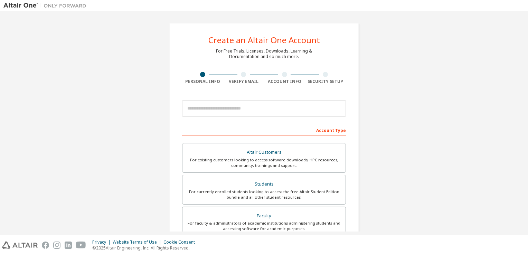  What do you see at coordinates (264, 163) in the screenshot?
I see `div: For existing customers looking to access software downloads, HPC resources, community, trainings ...` at bounding box center [264, 163].